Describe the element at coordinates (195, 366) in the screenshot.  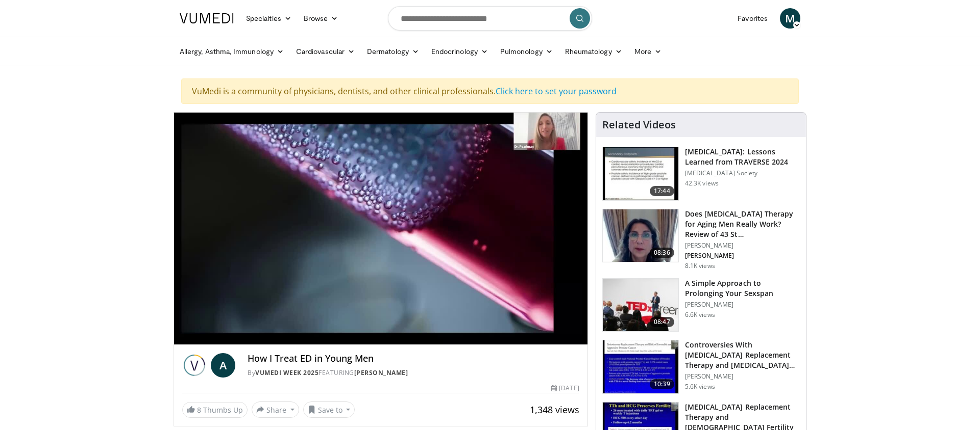
I see `img: Vumedi Week 2025` at that location.